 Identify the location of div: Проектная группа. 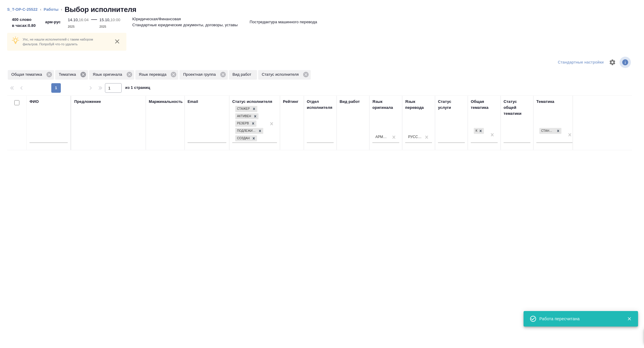
(203, 75).